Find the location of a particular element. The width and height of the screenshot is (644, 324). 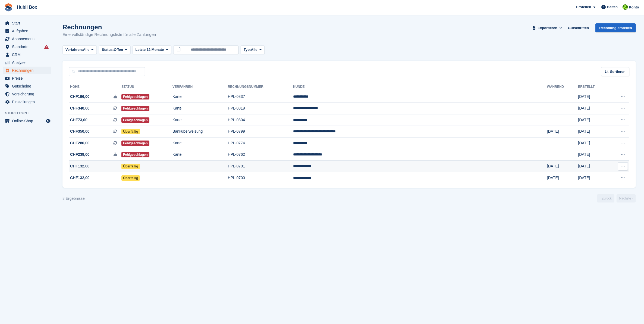

span: CHF340,00 is located at coordinates (80, 108).